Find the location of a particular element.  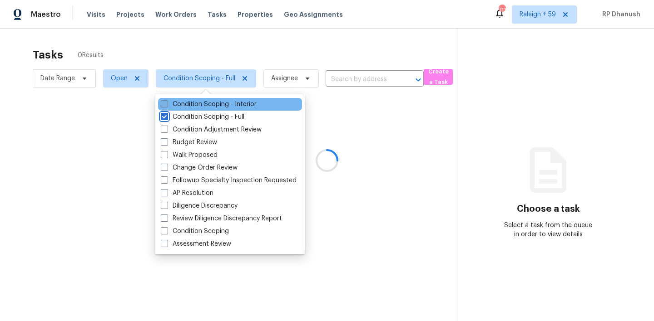

label: Budget Review is located at coordinates (189, 143).